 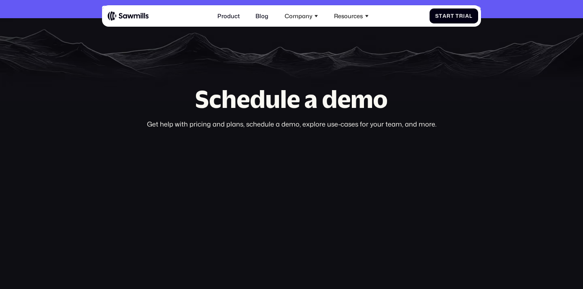 What do you see at coordinates (454, 16) in the screenshot?
I see `a: StartTrial` at bounding box center [454, 16].